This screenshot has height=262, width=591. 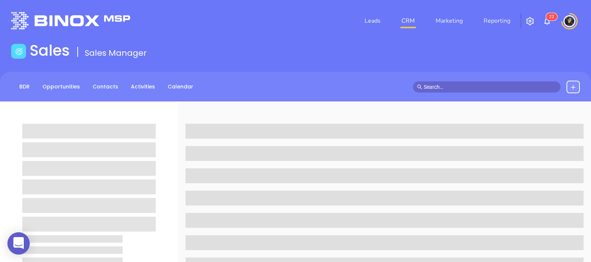 What do you see at coordinates (116, 53) in the screenshot?
I see `span: Sales Manager` at bounding box center [116, 53].